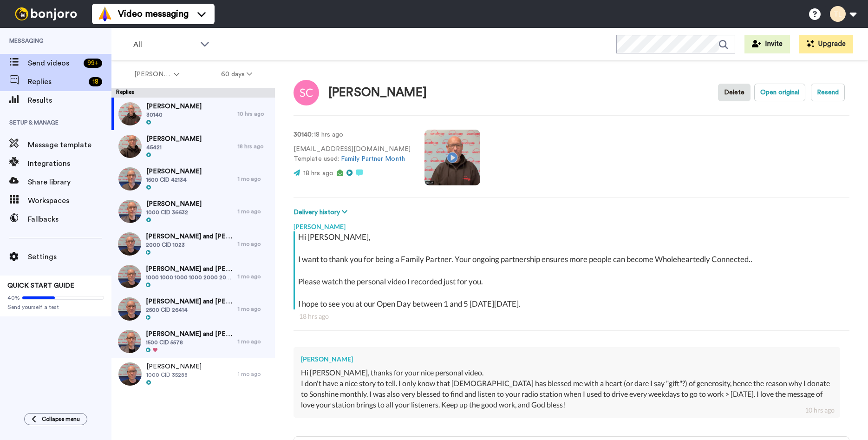 The image size is (868, 440). I want to click on span: Message template, so click(69, 145).